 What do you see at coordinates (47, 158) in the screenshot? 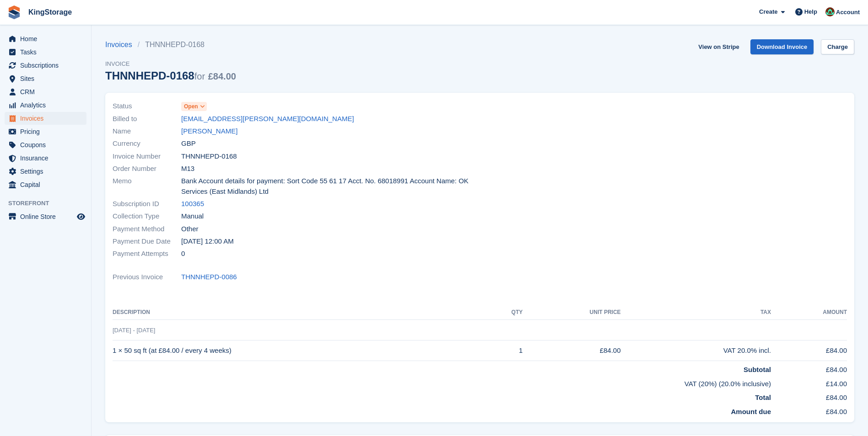
I see `span: Insurance` at bounding box center [47, 158].